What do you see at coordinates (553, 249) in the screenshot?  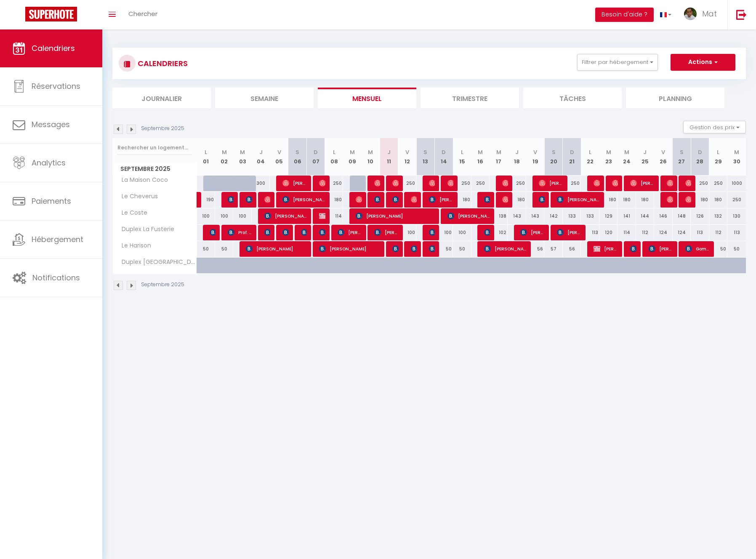 I see `div: 57` at bounding box center [553, 249].